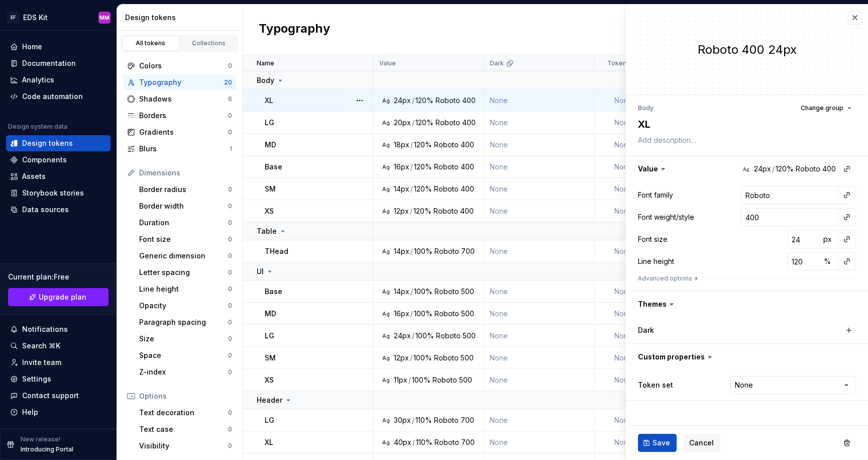 This screenshot has width=868, height=460. What do you see at coordinates (186, 429) in the screenshot?
I see `a: Text case0` at bounding box center [186, 429].